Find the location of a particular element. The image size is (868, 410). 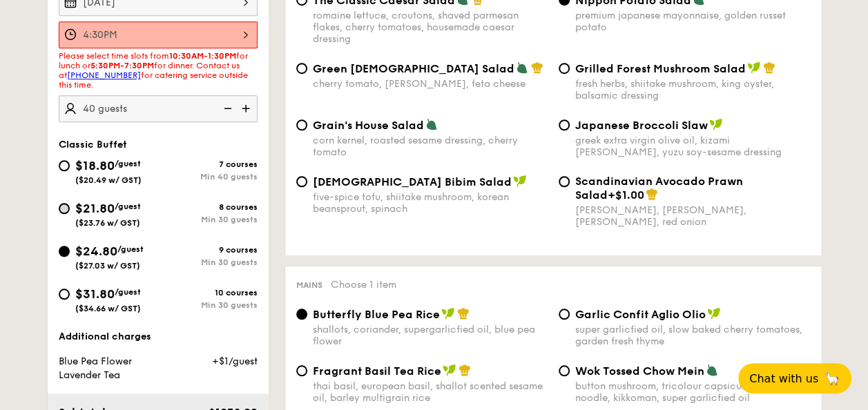

span: Blue Pea Flower Lavender Tea is located at coordinates (95, 368).